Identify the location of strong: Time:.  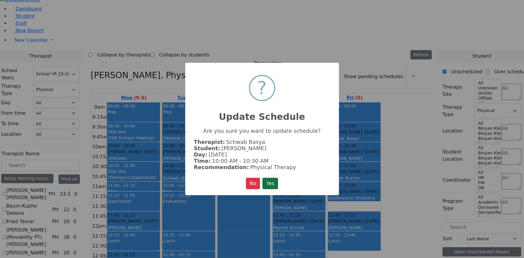
(202, 161).